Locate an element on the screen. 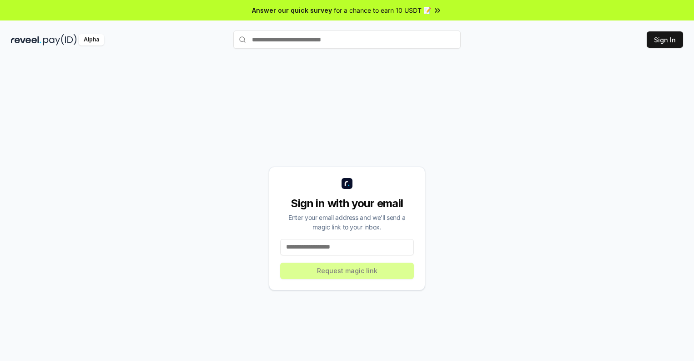 This screenshot has height=361, width=694. img: reveel_dark is located at coordinates (26, 40).